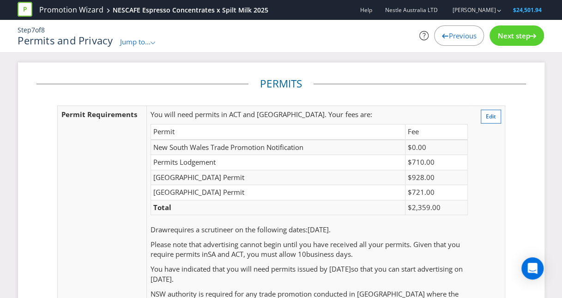 The image size is (562, 298). What do you see at coordinates (437, 132) in the screenshot?
I see `td: Fee` at bounding box center [437, 132].